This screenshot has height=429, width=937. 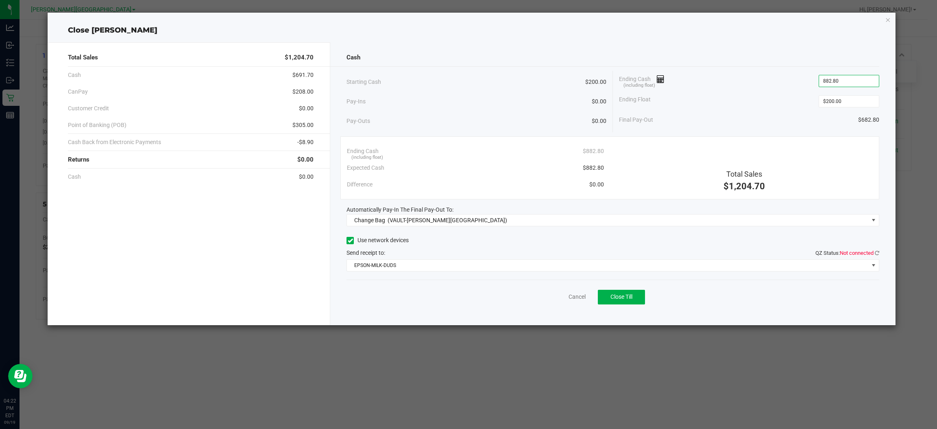 What do you see at coordinates (577, 297) in the screenshot?
I see `a: Cancel` at bounding box center [577, 297].